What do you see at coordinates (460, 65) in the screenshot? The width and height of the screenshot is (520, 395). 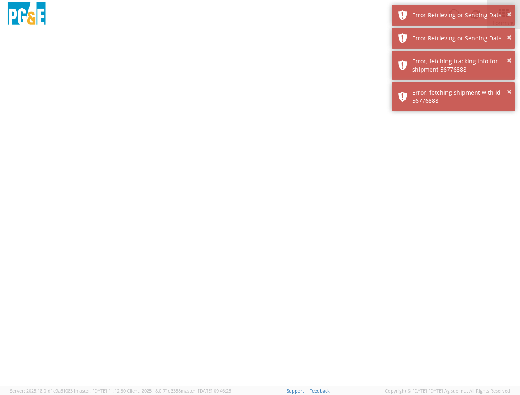 I see `div: Error, fetching tracking info for shipment 56776888` at bounding box center [460, 65].